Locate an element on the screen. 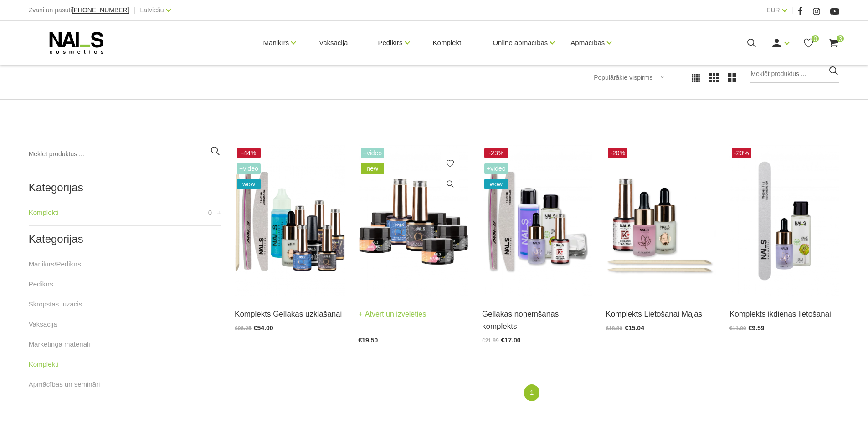  span: €9.59 is located at coordinates (756, 328).